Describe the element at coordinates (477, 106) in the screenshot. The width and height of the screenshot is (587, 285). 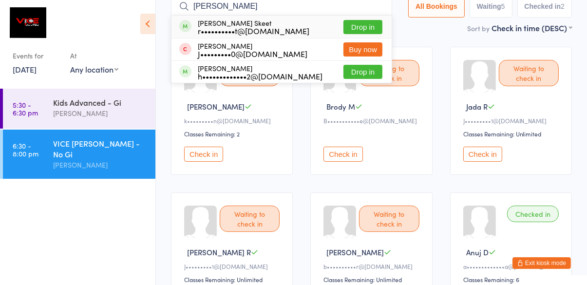
I see `span: Jada R` at that location.